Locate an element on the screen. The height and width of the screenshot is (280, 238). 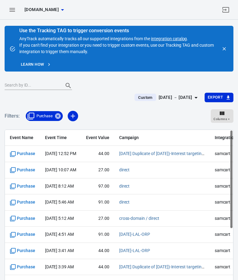
span: Integration is located at coordinates (226, 138).